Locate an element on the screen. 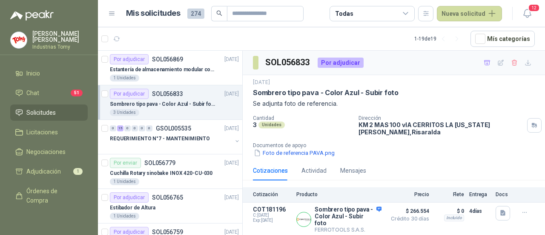 The height and width of the screenshot is (235, 545). p: SOL056869 is located at coordinates (167, 59).